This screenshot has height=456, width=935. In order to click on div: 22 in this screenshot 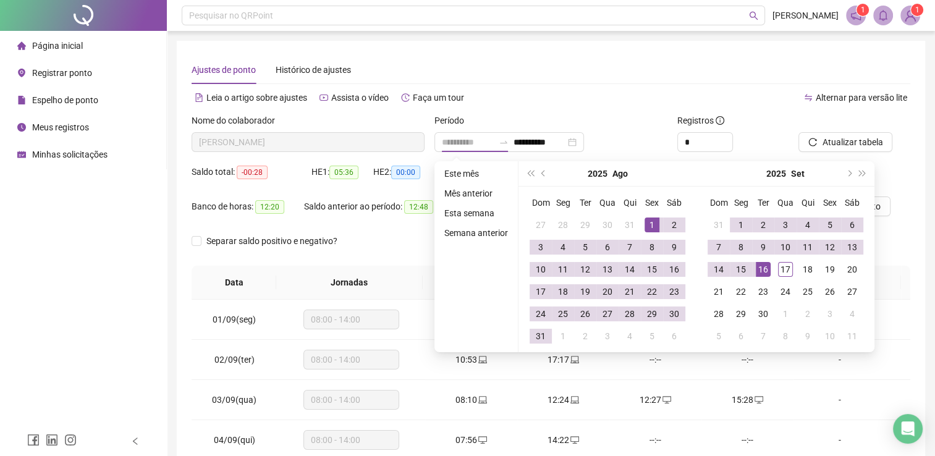, I will do `click(741, 292)`.